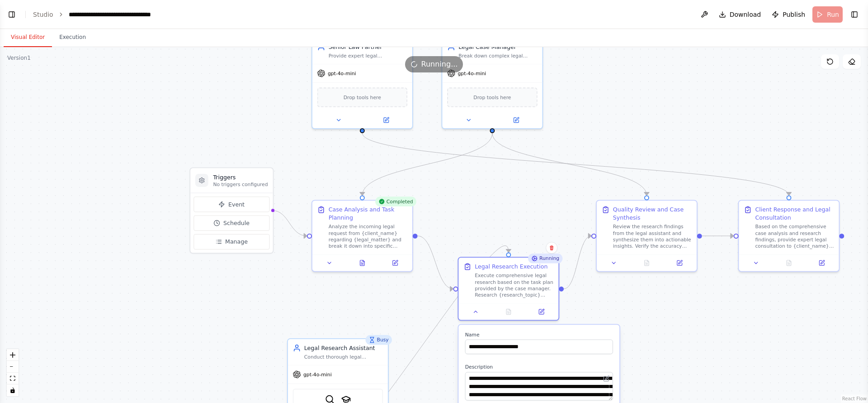  I want to click on div: Busy, so click(378, 340).